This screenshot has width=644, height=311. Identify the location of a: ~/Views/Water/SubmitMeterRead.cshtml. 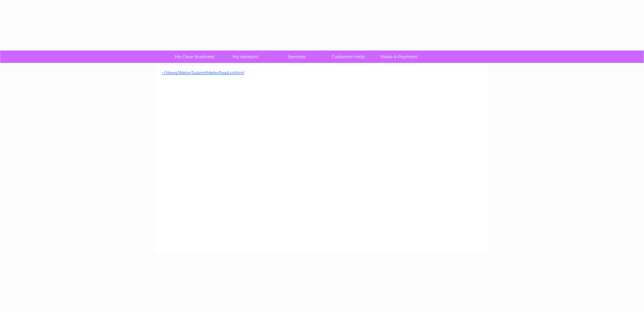
(203, 73).